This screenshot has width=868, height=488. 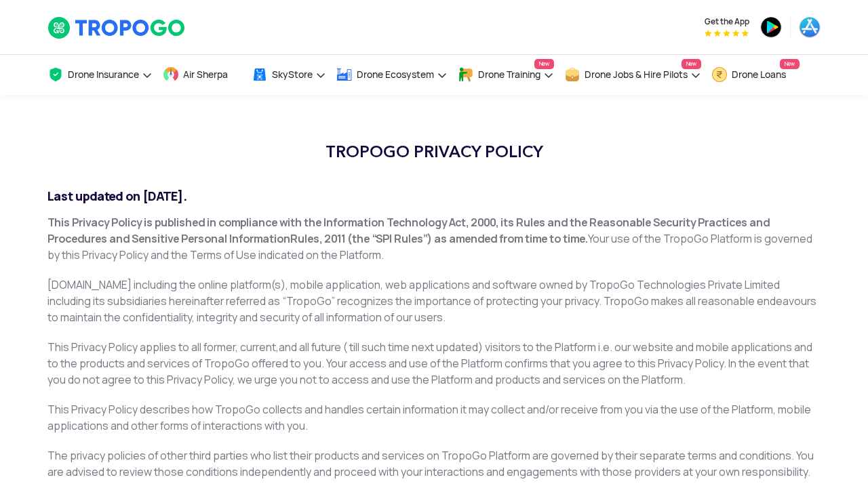 What do you see at coordinates (103, 74) in the screenshot?
I see `span: Drone Insurance` at bounding box center [103, 74].